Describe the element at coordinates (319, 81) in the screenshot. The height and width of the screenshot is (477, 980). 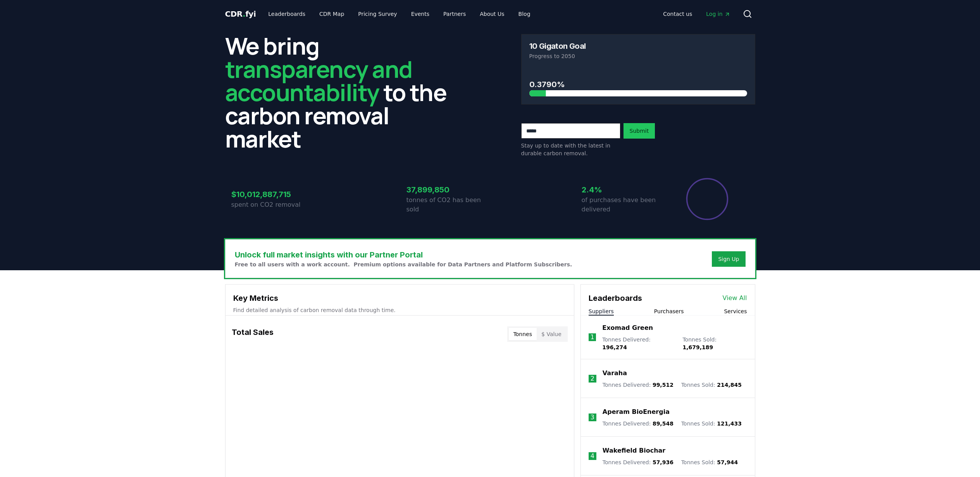
I see `span: transparency and accountability` at that location.